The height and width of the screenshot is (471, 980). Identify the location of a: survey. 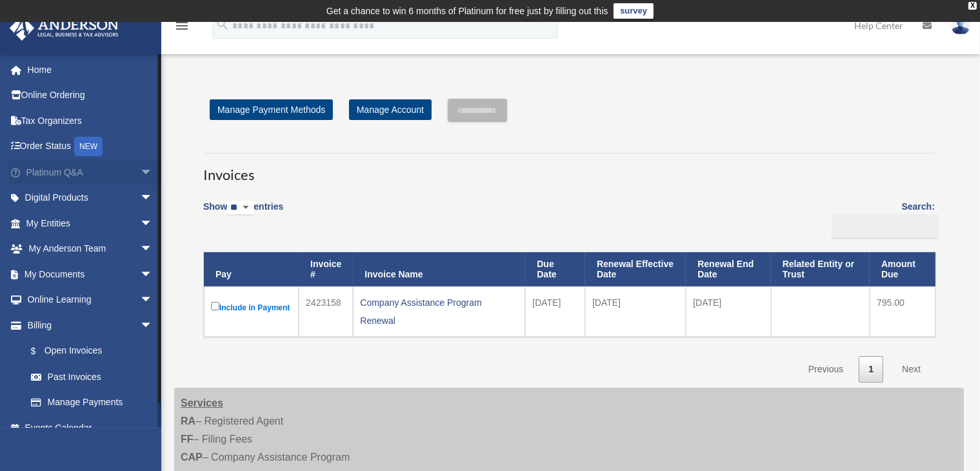
(633, 11).